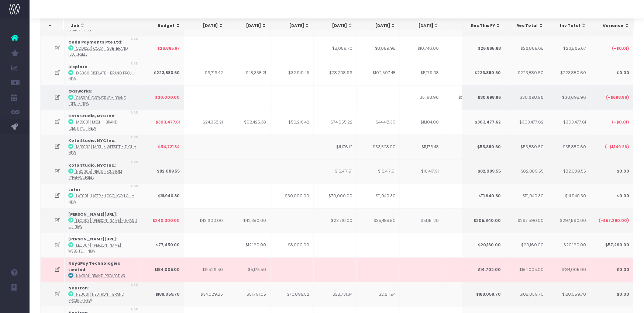 This screenshot has width=644, height=313. Describe the element at coordinates (292, 245) in the screenshot. I see `td: $8,000.00` at that location.